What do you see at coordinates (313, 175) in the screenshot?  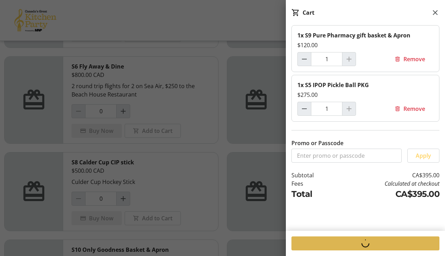 I see `td: Subtotal` at bounding box center [313, 175].